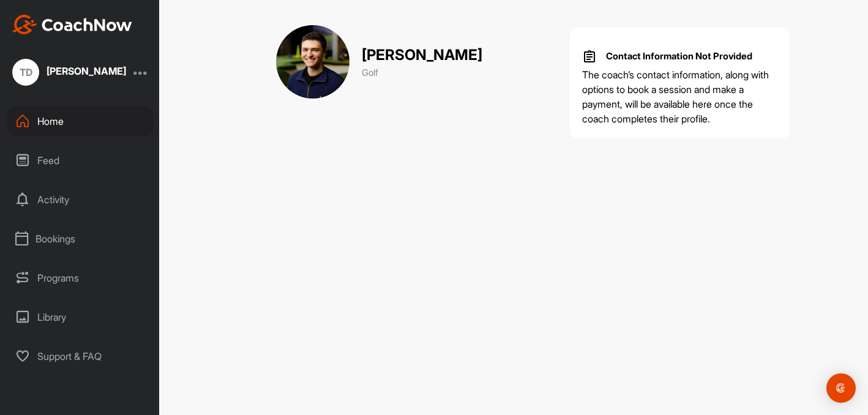  What do you see at coordinates (80, 161) in the screenshot?
I see `div: Feed` at bounding box center [80, 161].